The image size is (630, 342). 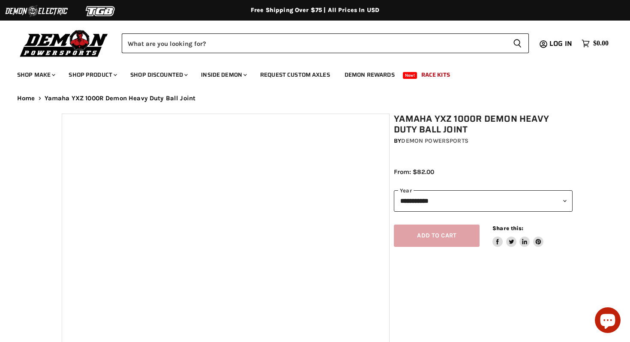 What do you see at coordinates (314, 43) in the screenshot?
I see `input: Search` at bounding box center [314, 43].